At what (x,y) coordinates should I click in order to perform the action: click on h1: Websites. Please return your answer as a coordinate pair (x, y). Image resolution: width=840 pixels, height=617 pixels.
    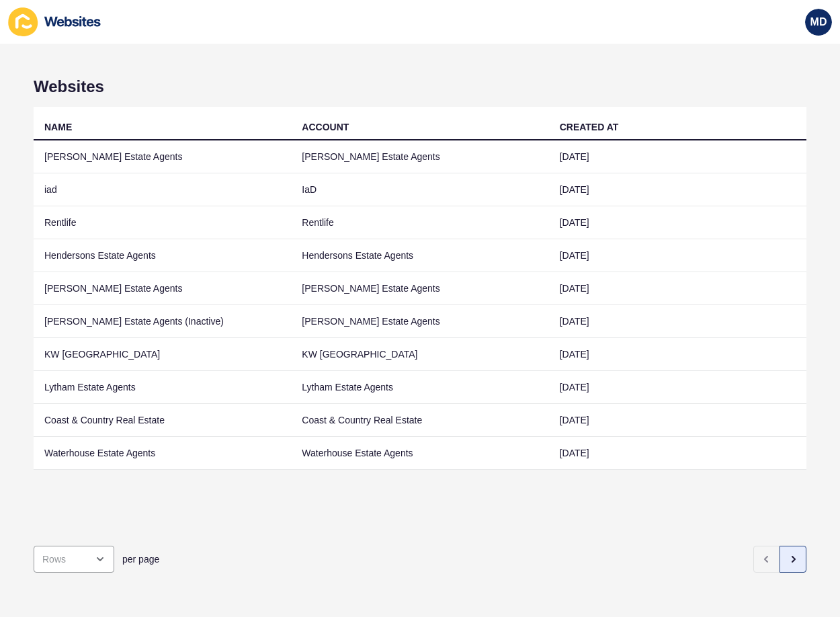
    Looking at the image, I should click on (420, 87).